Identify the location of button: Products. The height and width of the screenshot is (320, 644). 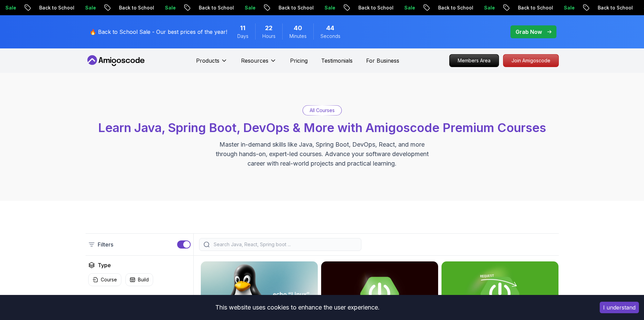
(212, 63).